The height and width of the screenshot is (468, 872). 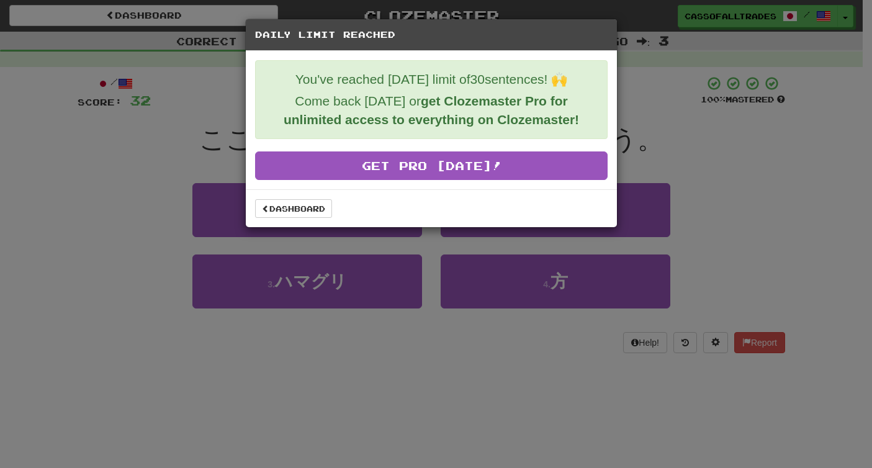 I want to click on strong: get Clozemaster Pro for unlimited access to everything on Clozemaster!, so click(x=431, y=110).